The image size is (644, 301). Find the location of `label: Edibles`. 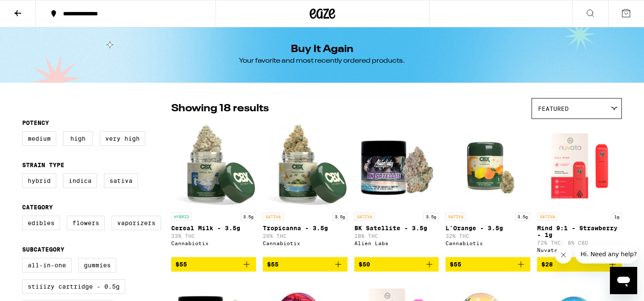

label: Edibles is located at coordinates (41, 223).